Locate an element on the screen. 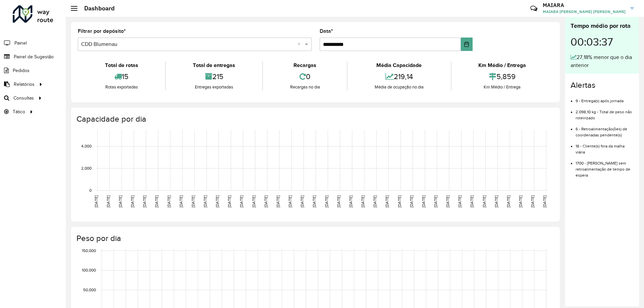 Image resolution: width=644 pixels, height=308 pixels. text: 2,000 is located at coordinates (86, 168).